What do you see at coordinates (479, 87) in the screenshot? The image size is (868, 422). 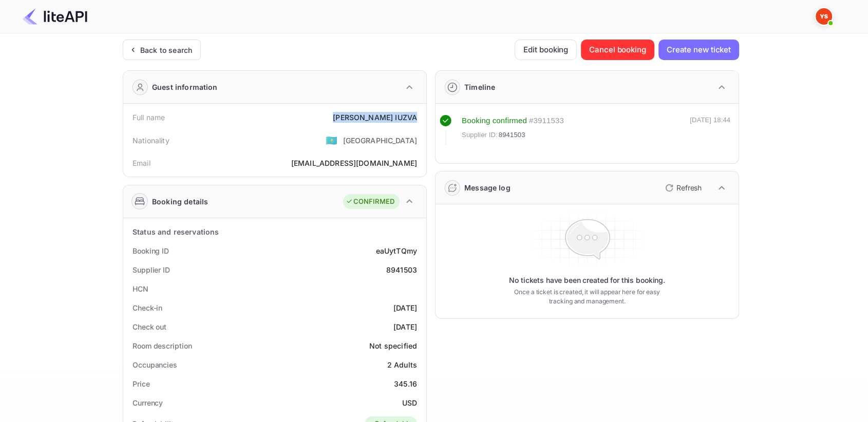 I see `div: Timeline` at bounding box center [479, 87].